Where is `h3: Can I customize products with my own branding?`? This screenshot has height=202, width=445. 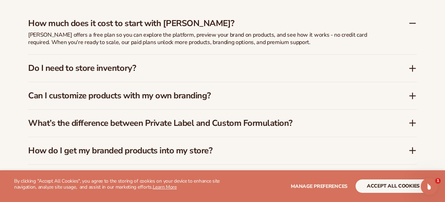
h3: Can I customize products with my own branding? is located at coordinates (208, 95).